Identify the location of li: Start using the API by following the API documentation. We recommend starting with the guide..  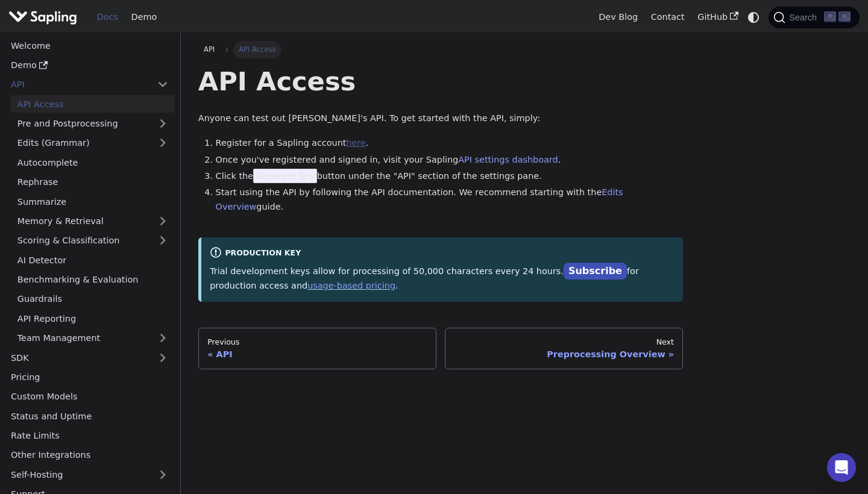
(450, 200).